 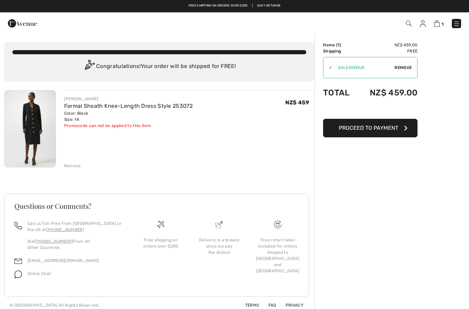 I want to click on a: Terms, so click(x=248, y=305).